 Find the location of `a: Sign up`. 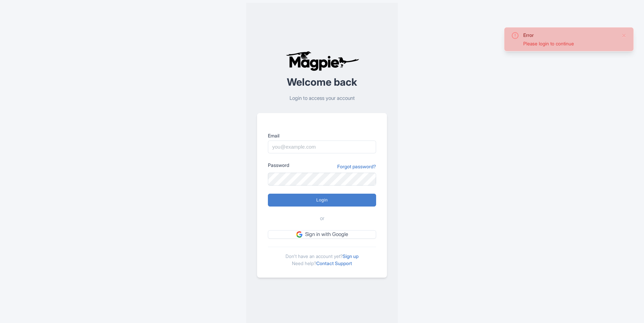

a: Sign up is located at coordinates (351, 256).